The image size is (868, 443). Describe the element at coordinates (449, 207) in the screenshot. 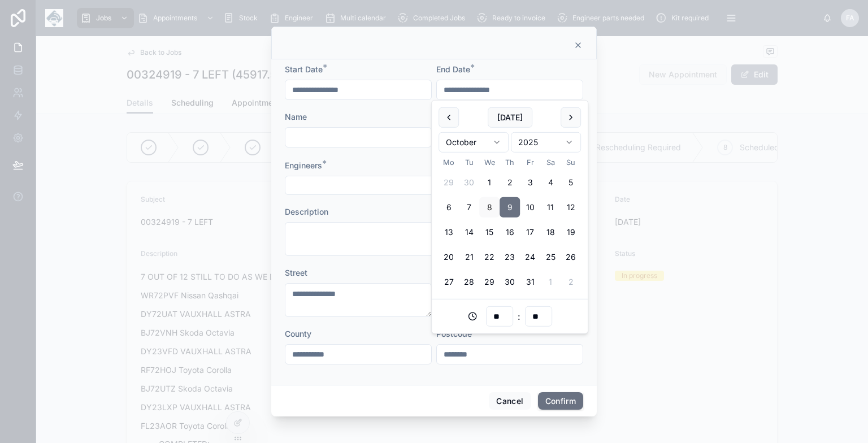

I see `button: Monday, 6 October 2025` at that location.